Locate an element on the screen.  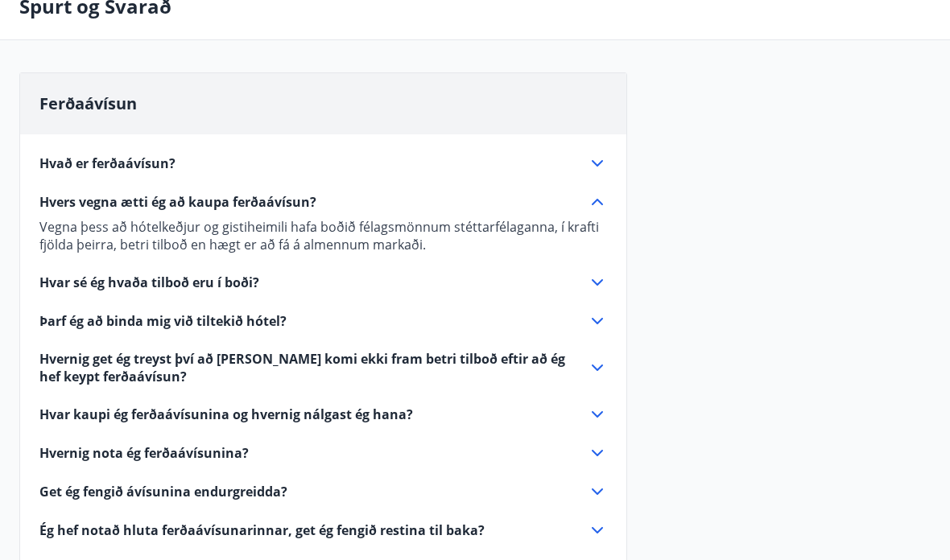
span: Hvar sé ég hvaða tilboð eru í boði? is located at coordinates (149, 282).